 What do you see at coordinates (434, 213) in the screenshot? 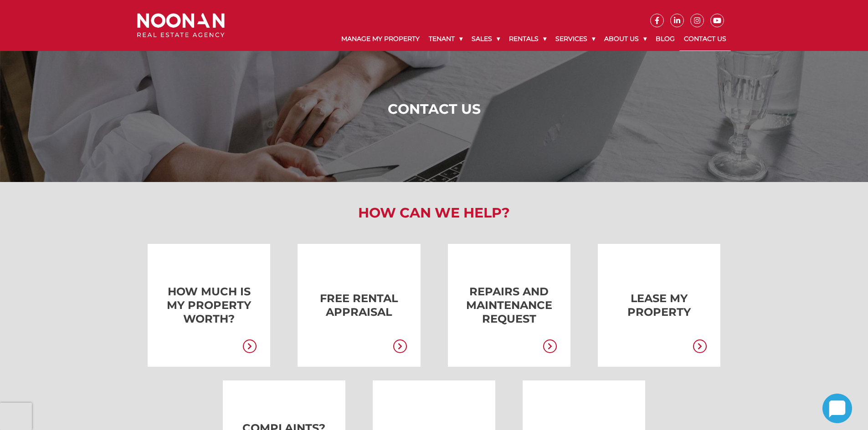
I see `h2: How Can We Help?` at bounding box center [434, 213].